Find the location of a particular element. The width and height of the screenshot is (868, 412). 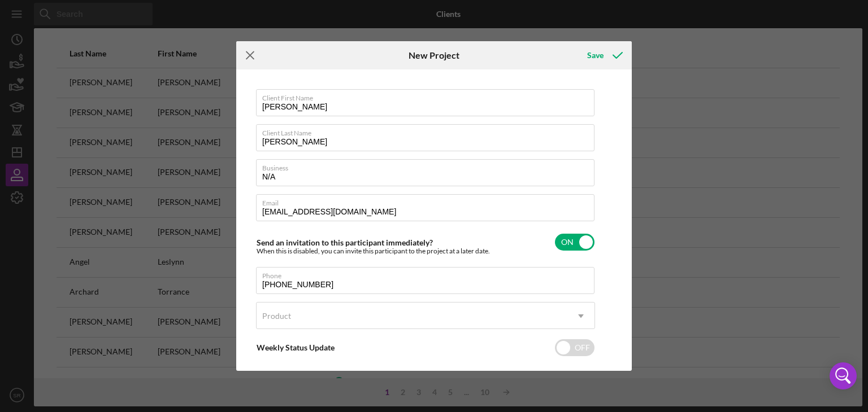

label: Send an invitation to this participant immediately? is located at coordinates (345, 243).